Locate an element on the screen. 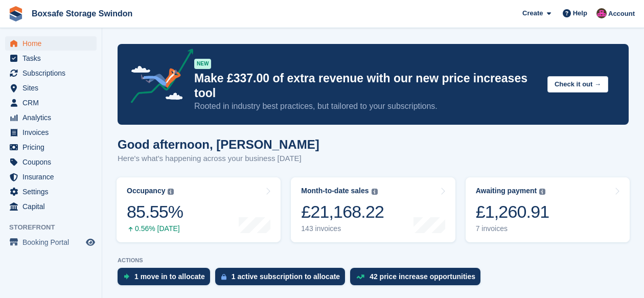 The width and height of the screenshot is (644, 298). span: Account is located at coordinates (621, 14).